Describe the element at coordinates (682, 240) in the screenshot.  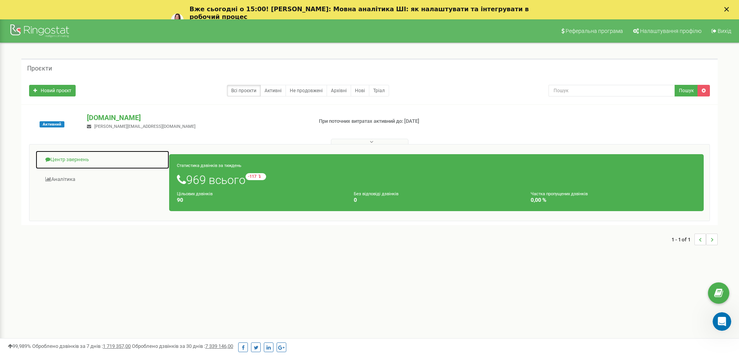
I see `span: 1 - 1 of 1` at that location.